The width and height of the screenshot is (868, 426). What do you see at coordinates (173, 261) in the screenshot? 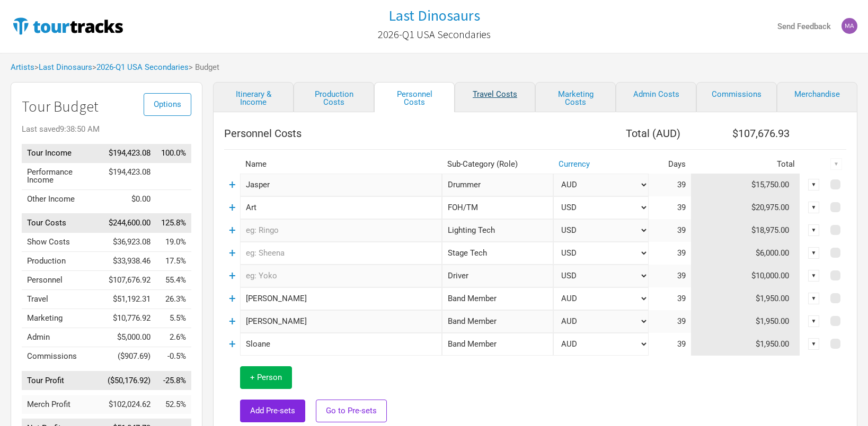
I see `td: Production as % of Tour Income` at bounding box center [173, 261].